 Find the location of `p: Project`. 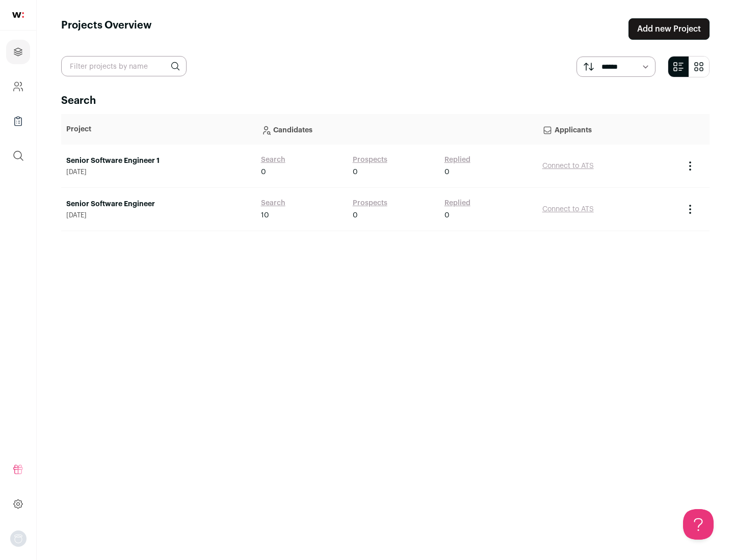

p: Project is located at coordinates (158, 130).